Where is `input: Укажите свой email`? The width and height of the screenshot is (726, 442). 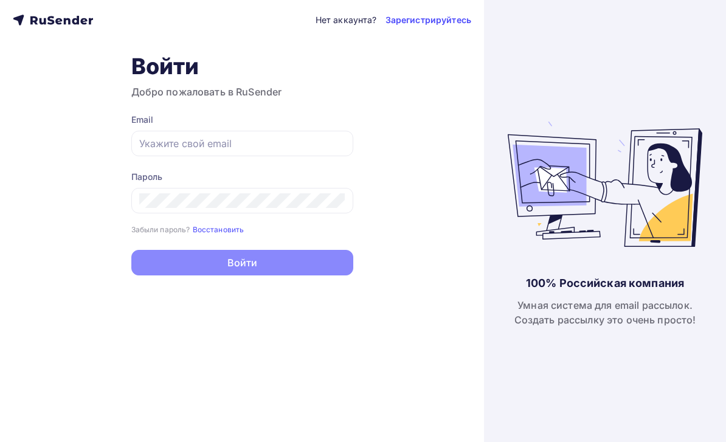 input: Укажите свой email is located at coordinates (242, 143).